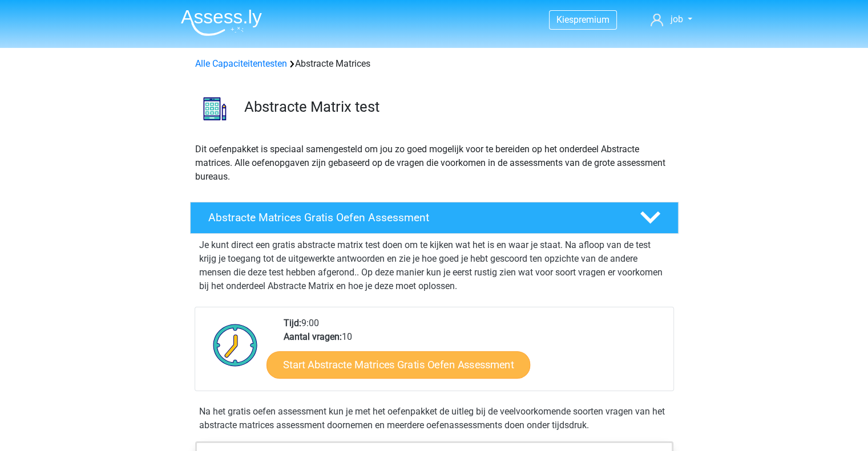 The height and width of the screenshot is (451, 868). I want to click on a: Start Abstracte Matrices Gratis Oefen Assessment, so click(399, 364).